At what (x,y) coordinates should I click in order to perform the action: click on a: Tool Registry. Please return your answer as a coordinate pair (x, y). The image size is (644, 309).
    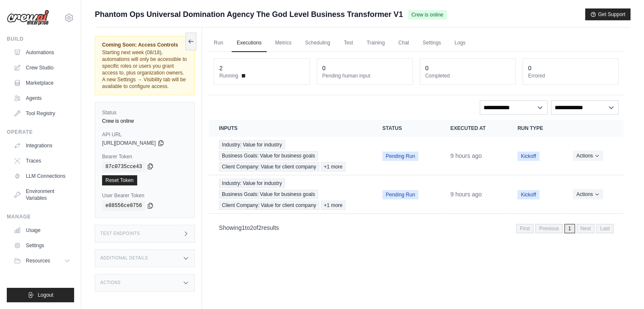
    Looking at the image, I should click on (42, 113).